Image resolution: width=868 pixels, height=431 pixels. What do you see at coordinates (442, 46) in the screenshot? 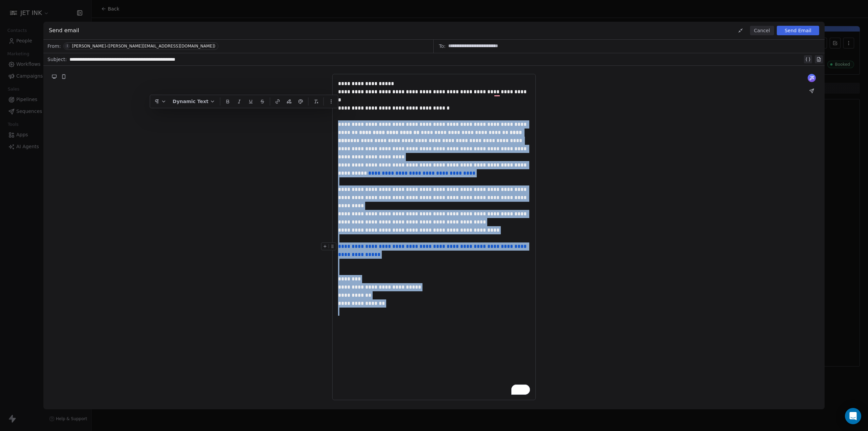
I see `span: To:` at bounding box center [442, 46].